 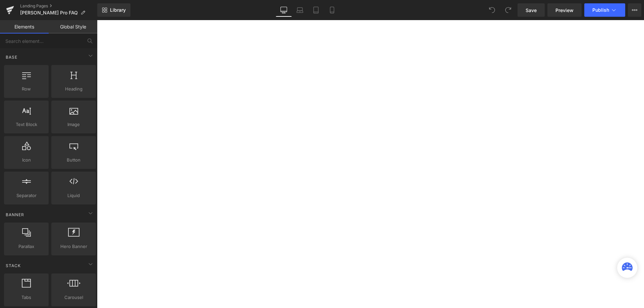 What do you see at coordinates (26, 89) in the screenshot?
I see `span: Row` at bounding box center [26, 89].